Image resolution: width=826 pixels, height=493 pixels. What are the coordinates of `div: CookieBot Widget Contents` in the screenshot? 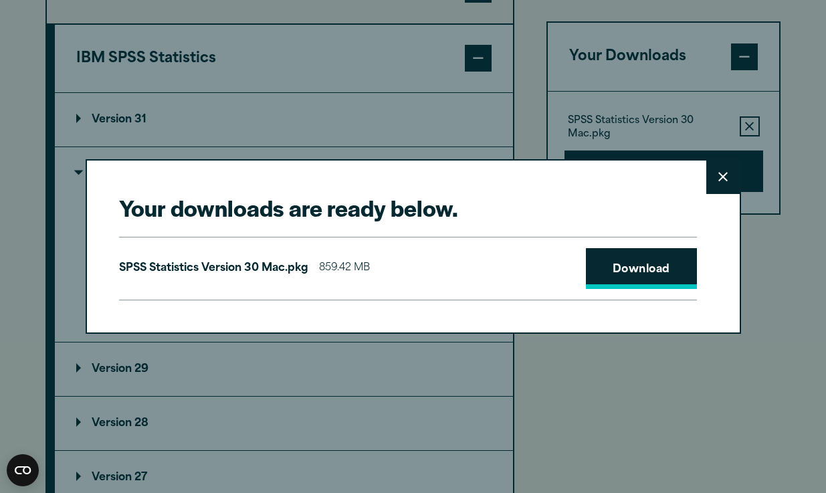 It's located at (23, 470).